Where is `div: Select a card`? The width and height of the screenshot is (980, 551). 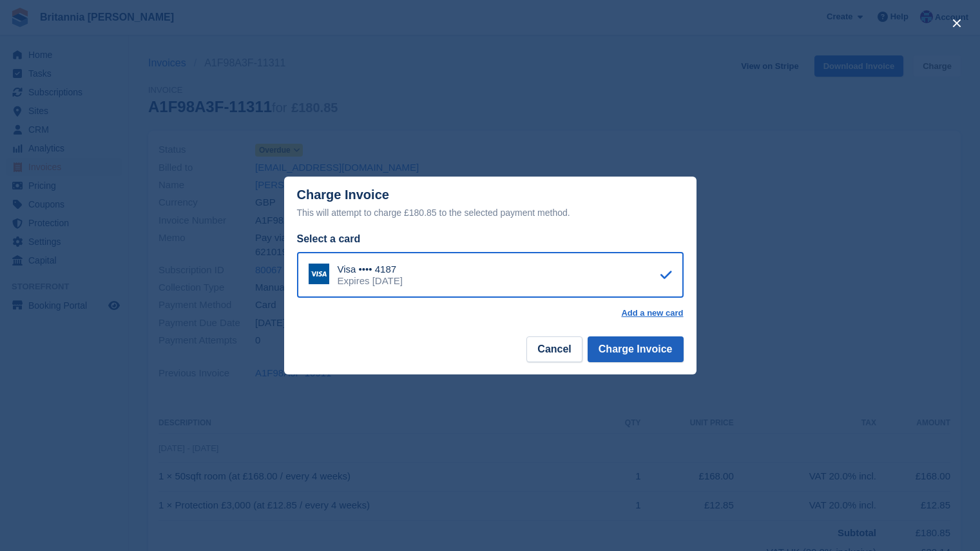
div: Select a card is located at coordinates (491, 239).